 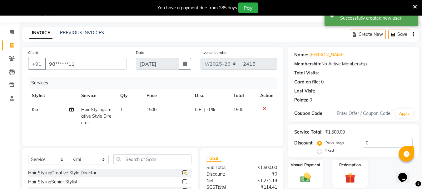 What do you see at coordinates (305, 178) in the screenshot?
I see `img: _cash.svg` at bounding box center [305, 178].